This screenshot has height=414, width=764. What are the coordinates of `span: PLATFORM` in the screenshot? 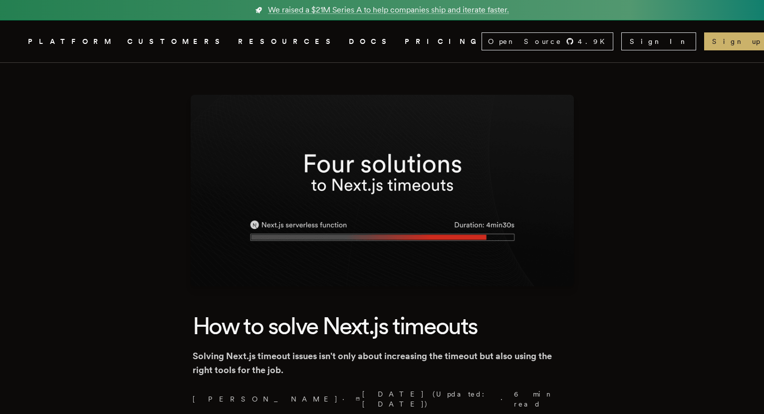 It's located at (71, 41).